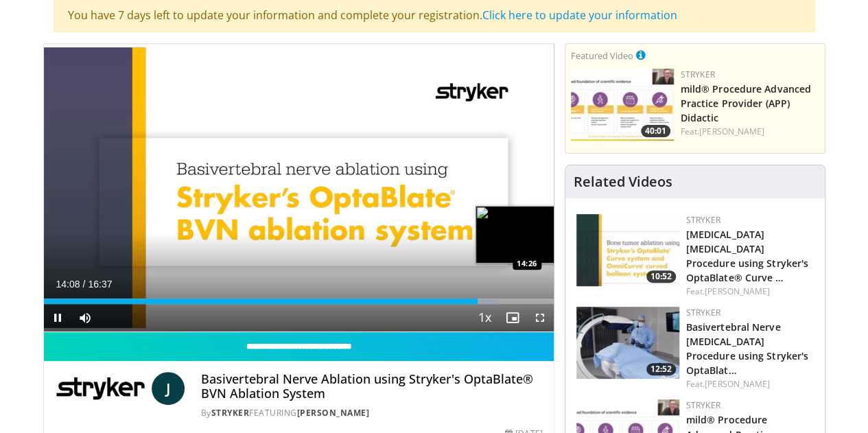  What do you see at coordinates (485, 318) in the screenshot?
I see `button: Playback Rate` at bounding box center [485, 318].